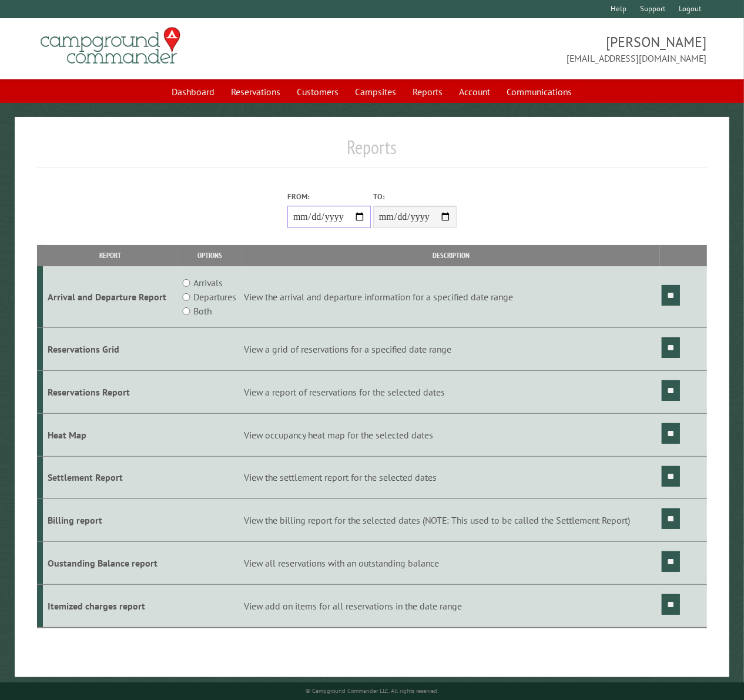  What do you see at coordinates (110, 477) in the screenshot?
I see `td: Settlement Report` at bounding box center [110, 477].